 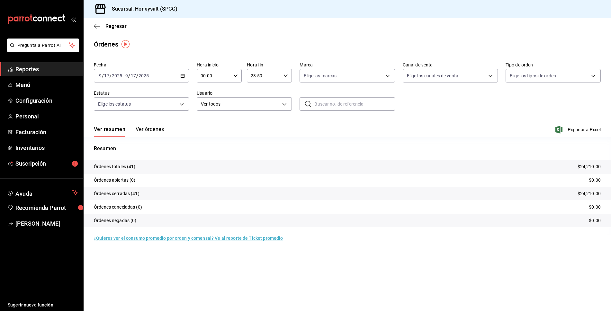 What do you see at coordinates (47, 148) in the screenshot?
I see `span: Inventarios` at bounding box center [47, 148].